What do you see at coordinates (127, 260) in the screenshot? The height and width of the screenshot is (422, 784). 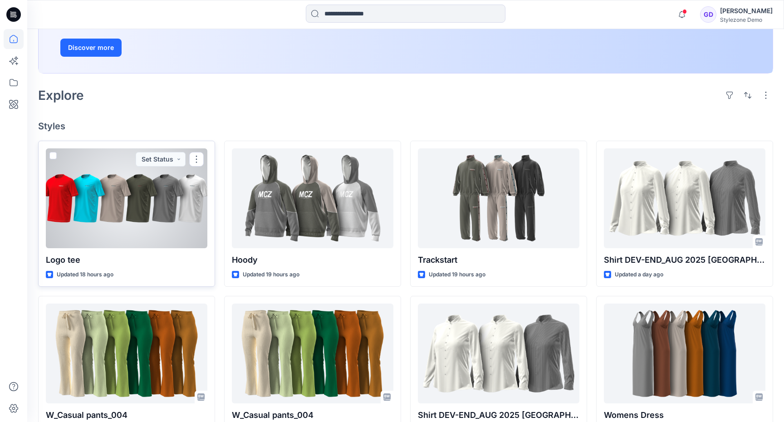 I see `p: Logo tee` at bounding box center [127, 260].